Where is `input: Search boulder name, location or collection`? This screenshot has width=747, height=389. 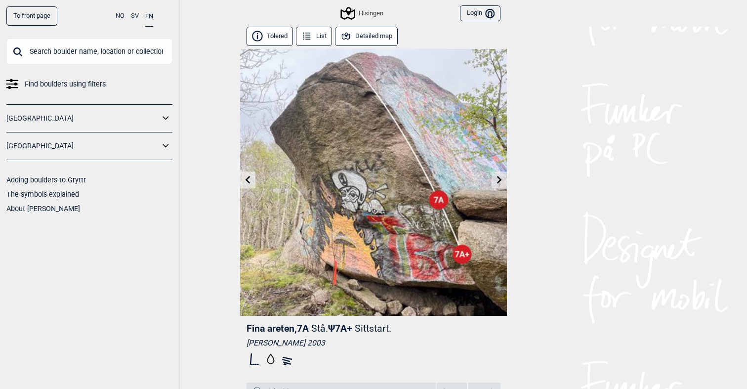
input: Search boulder name, location or collection is located at coordinates (89, 51).